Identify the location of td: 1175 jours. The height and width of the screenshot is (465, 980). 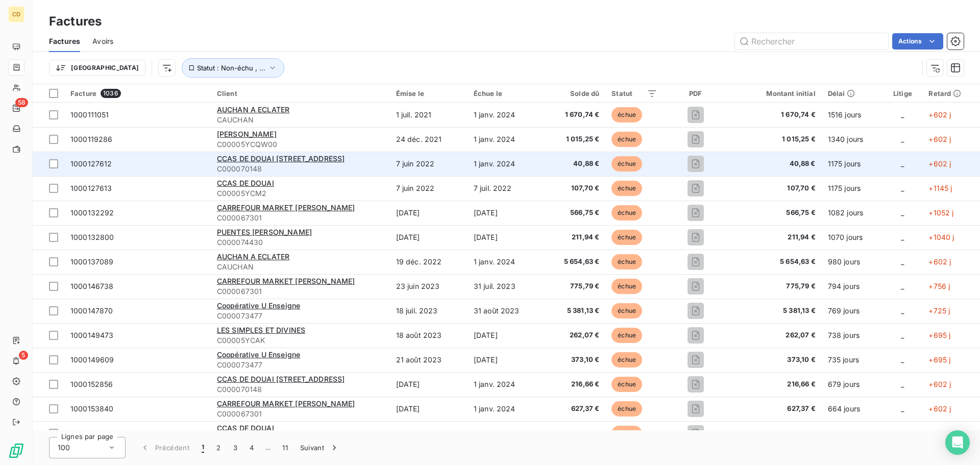
(853, 188).